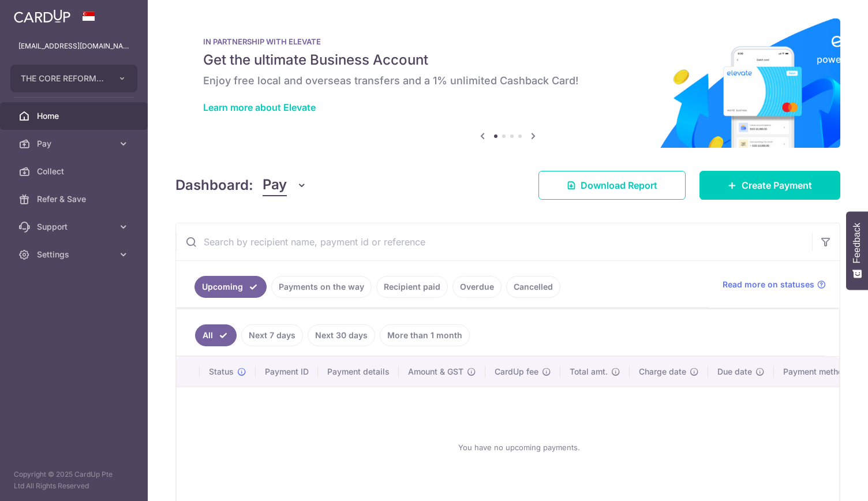 The width and height of the screenshot is (868, 501). What do you see at coordinates (508, 81) in the screenshot?
I see `h6: Enjoy free local and overseas transfers and a 1% unlimited Cashback Card!` at bounding box center [508, 81].